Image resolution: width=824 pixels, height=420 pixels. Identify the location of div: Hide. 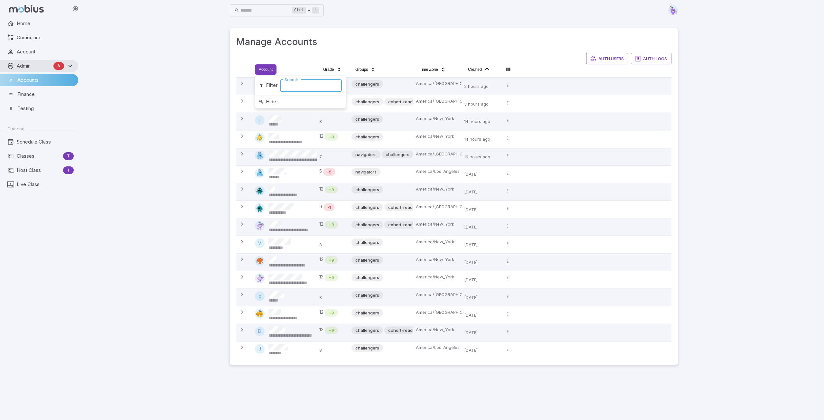
(300, 102).